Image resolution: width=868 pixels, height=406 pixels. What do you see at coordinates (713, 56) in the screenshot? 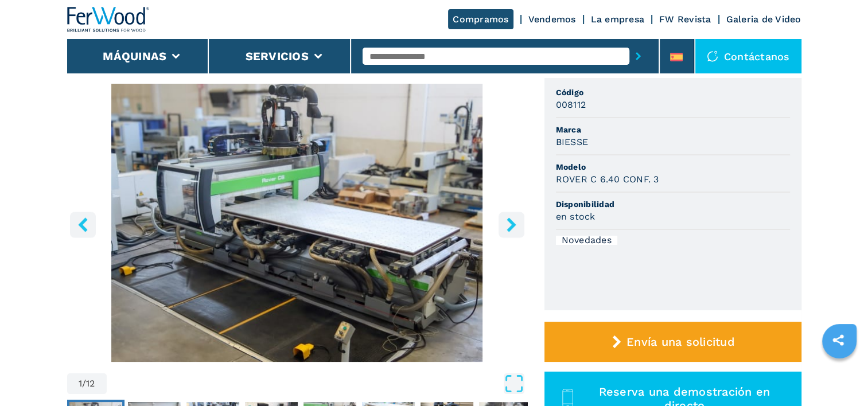
I see `img: Contáctanos` at bounding box center [713, 56].